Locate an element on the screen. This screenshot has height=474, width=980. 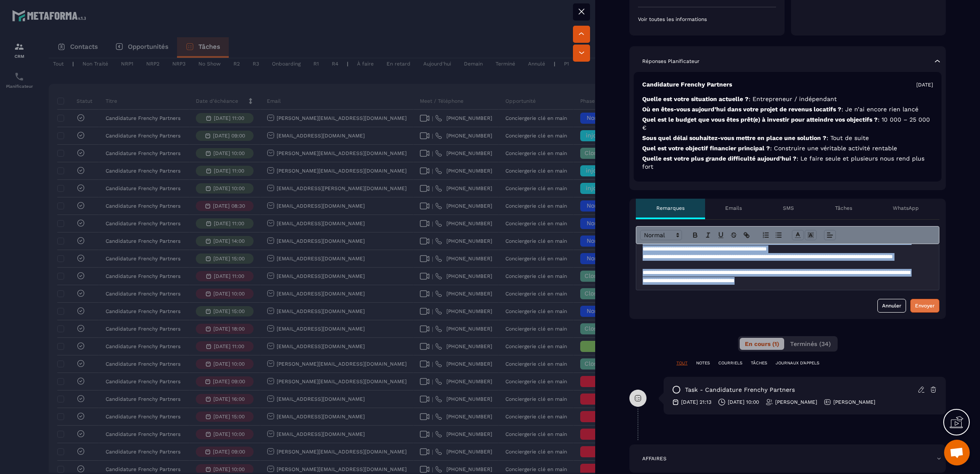
p: COURRIELS is located at coordinates (730, 363).